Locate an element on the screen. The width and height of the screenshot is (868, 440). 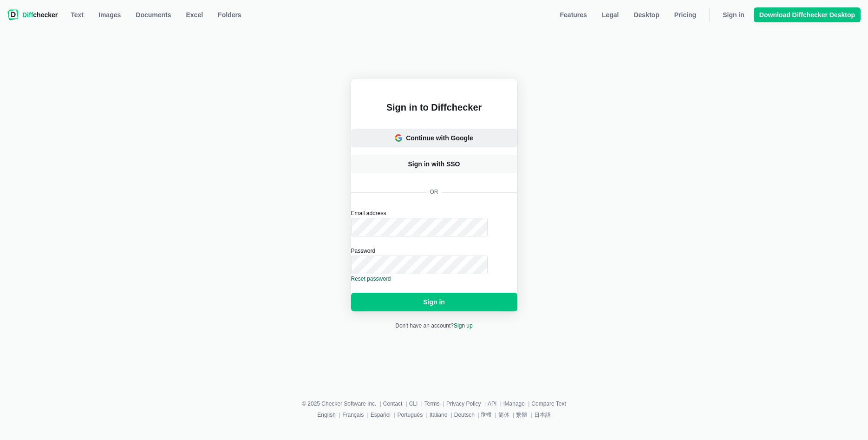
span: Sign in with SSO is located at coordinates (434, 164).